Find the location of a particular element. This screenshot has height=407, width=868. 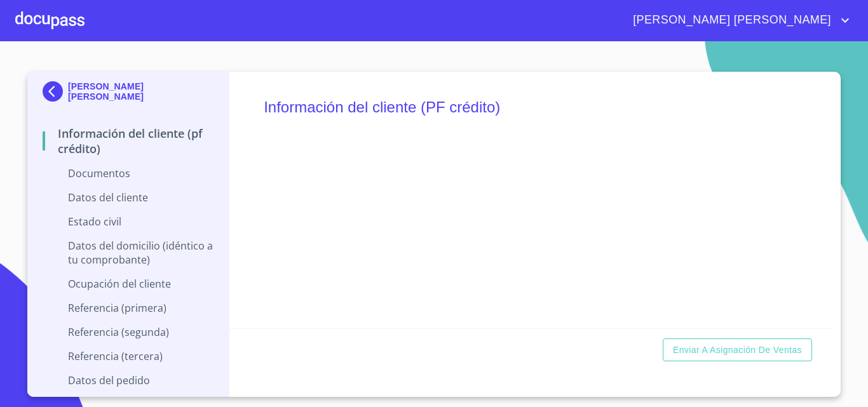

img: Docupass spot blue is located at coordinates (55, 91).